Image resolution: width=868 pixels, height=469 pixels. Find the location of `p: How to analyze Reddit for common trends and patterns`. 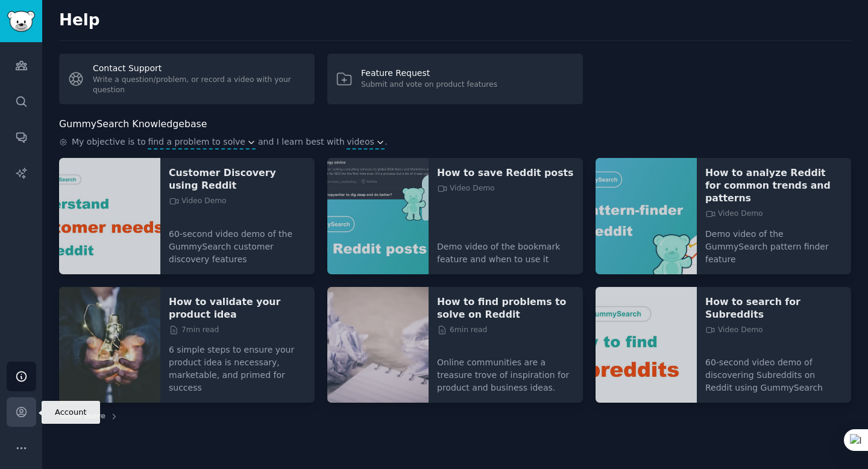

p: How to analyze Reddit for common trends and patterns is located at coordinates (774, 185).